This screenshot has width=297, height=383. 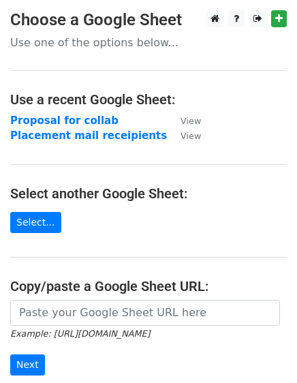 I want to click on input: Next, so click(x=27, y=364).